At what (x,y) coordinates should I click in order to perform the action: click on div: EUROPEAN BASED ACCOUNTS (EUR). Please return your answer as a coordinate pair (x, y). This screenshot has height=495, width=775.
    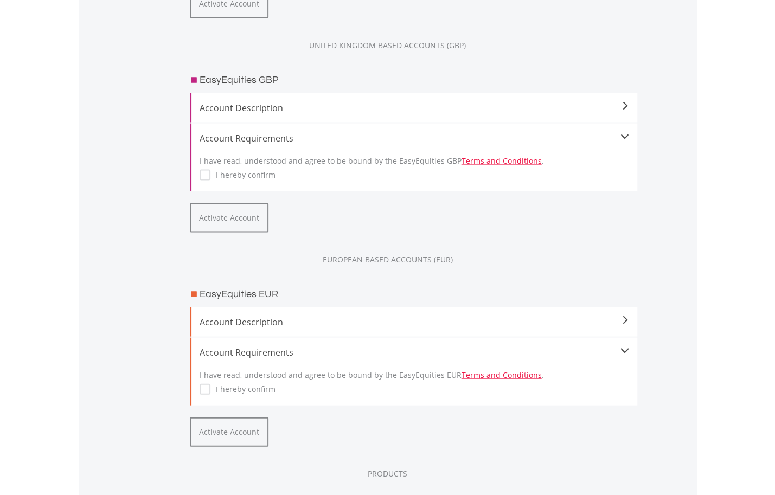
    Looking at the image, I should click on (388, 260).